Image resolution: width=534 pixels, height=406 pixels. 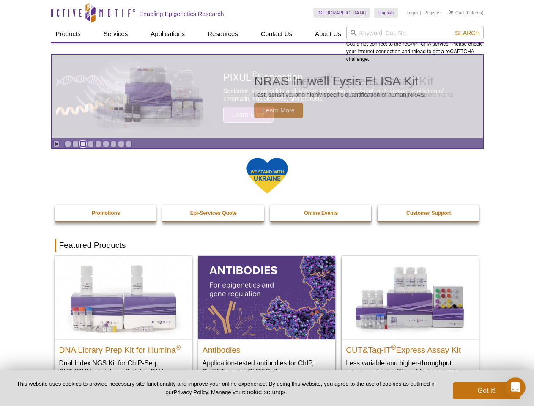 What do you see at coordinates (123, 371) in the screenshot?
I see `p: Dual Index NGS Kit for ChIP-Seq, CUT&RUN, and ds methylated DNA assays.` at bounding box center [123, 371].